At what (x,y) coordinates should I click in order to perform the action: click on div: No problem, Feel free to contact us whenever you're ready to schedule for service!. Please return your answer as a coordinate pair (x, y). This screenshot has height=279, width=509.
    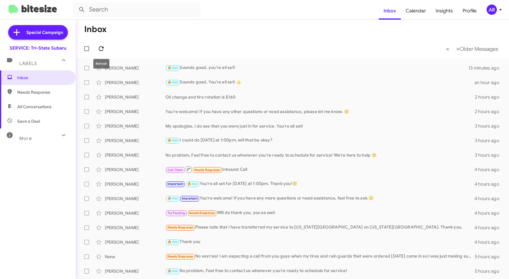
    Looking at the image, I should click on (320, 271).